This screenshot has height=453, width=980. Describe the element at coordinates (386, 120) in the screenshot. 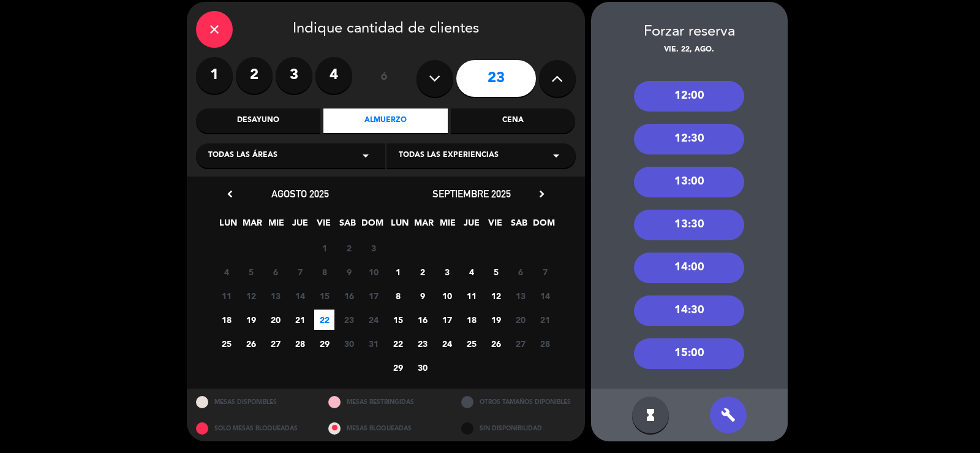

I see `div: Almuerzo` at that location.